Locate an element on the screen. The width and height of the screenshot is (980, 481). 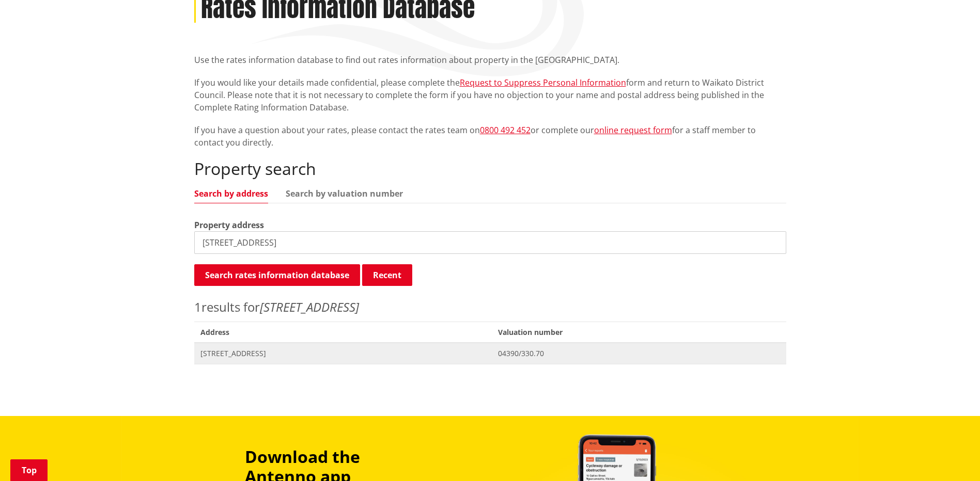
span: 1 is located at coordinates (198, 307).